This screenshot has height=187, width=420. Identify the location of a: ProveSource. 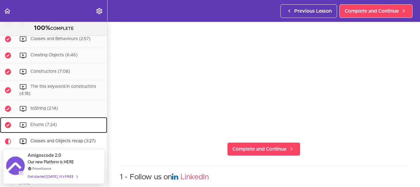
(42, 168).